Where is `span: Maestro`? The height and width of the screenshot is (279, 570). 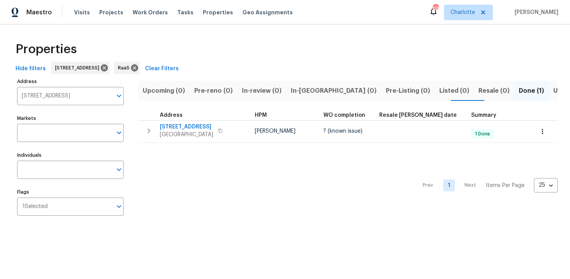 span: Maestro is located at coordinates (39, 12).